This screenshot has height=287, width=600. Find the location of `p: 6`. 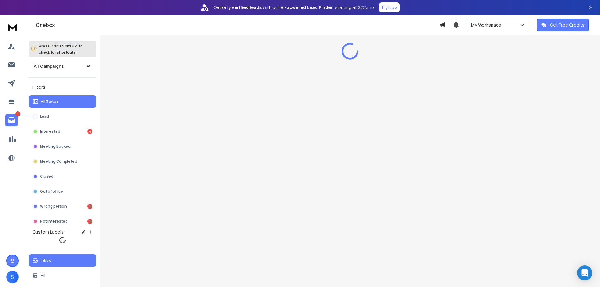

p: 6 is located at coordinates (18, 114).